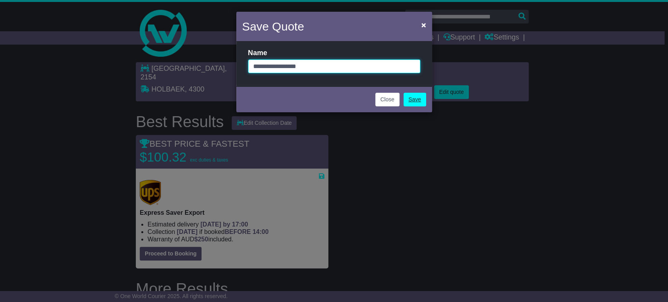 The width and height of the screenshot is (668, 302). What do you see at coordinates (258, 53) in the screenshot?
I see `label: Name` at bounding box center [258, 53].